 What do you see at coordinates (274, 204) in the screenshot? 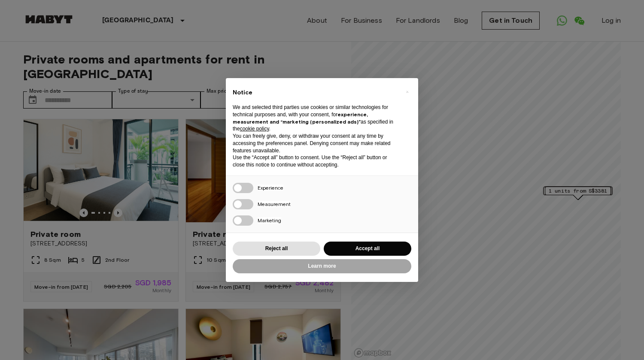
I see `span: Measurement` at bounding box center [274, 204].